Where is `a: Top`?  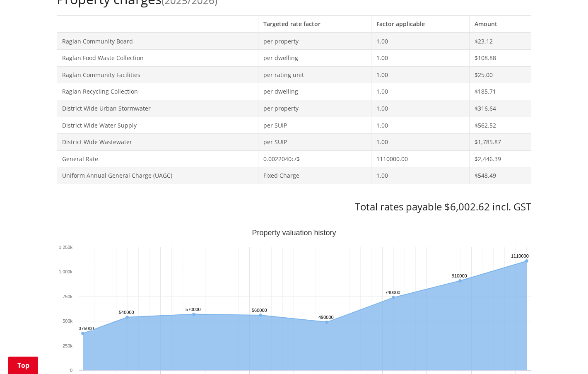 a: Top is located at coordinates (23, 365).